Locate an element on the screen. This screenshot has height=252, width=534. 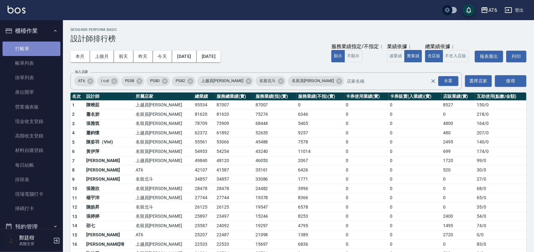
td: 陳曉茹 is located at coordinates (109, 105).